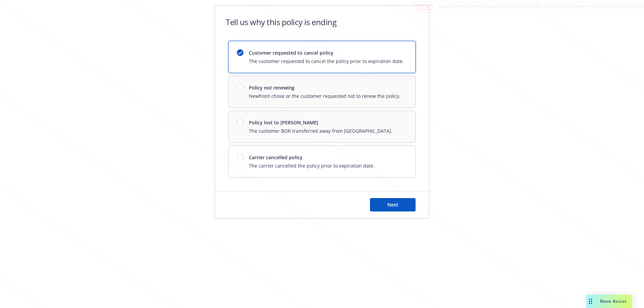  I want to click on span: The customer requested to cancel the policy prior to expiration date., so click(326, 61).